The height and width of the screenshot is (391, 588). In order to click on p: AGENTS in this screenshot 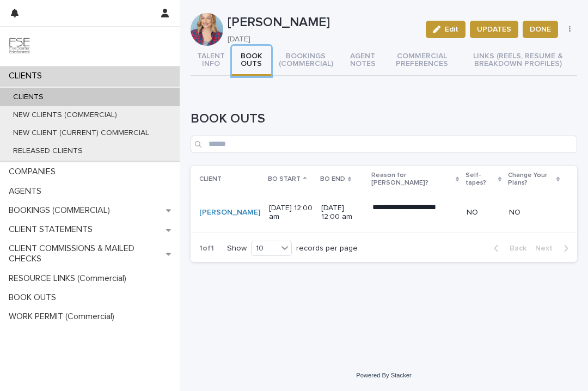, I will do `click(27, 191)`.